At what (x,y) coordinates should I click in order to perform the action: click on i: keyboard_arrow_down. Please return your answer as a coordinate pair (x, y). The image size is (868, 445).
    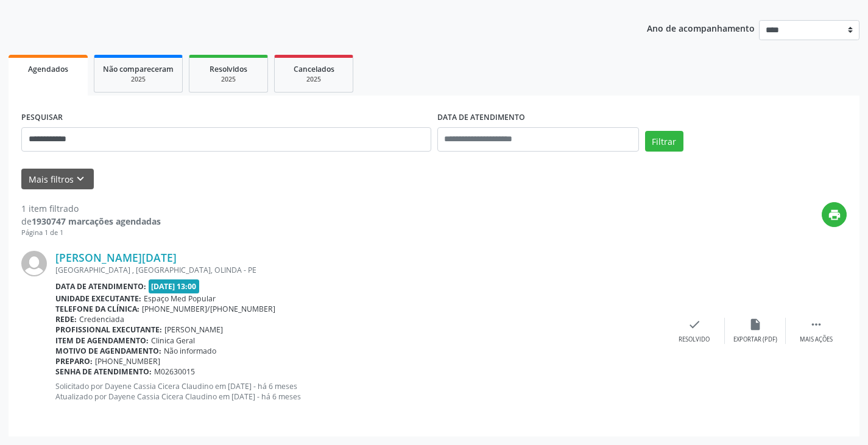
    Looking at the image, I should click on (81, 179).